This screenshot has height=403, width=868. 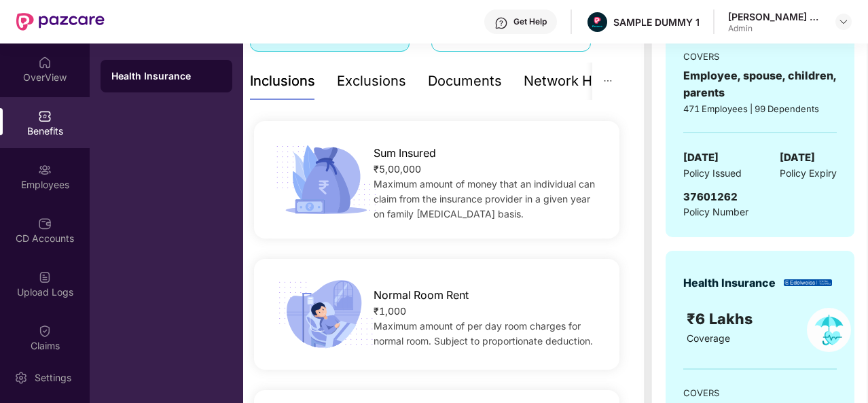 I want to click on span: Sum Insured, so click(x=405, y=153).